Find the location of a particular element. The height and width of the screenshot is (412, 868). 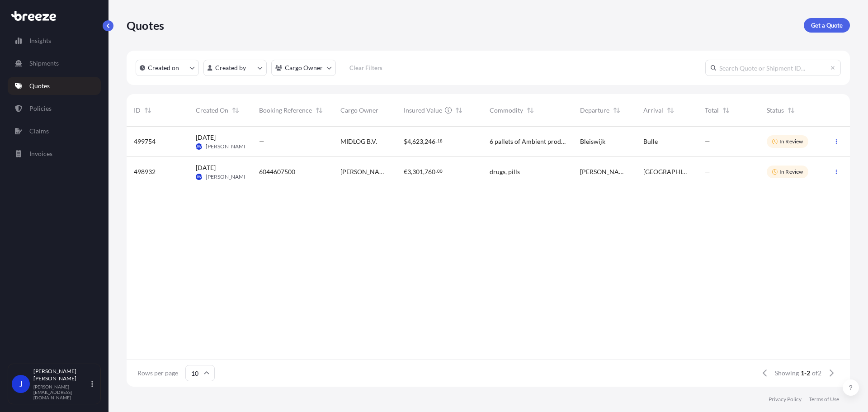

span: Booking Reference is located at coordinates (285, 111).